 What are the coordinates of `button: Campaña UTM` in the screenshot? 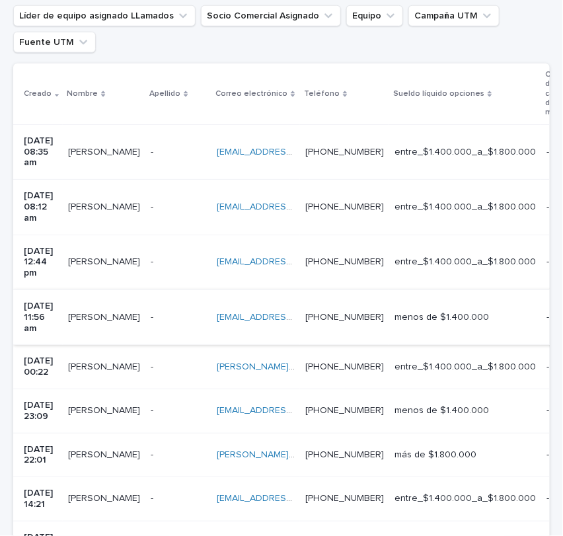 It's located at (454, 16).